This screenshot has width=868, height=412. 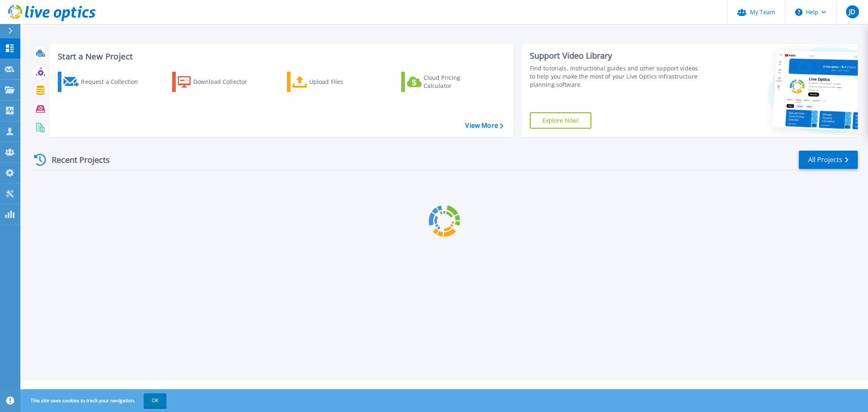 What do you see at coordinates (280, 56) in the screenshot?
I see `h3: Start a New Project` at bounding box center [280, 56].